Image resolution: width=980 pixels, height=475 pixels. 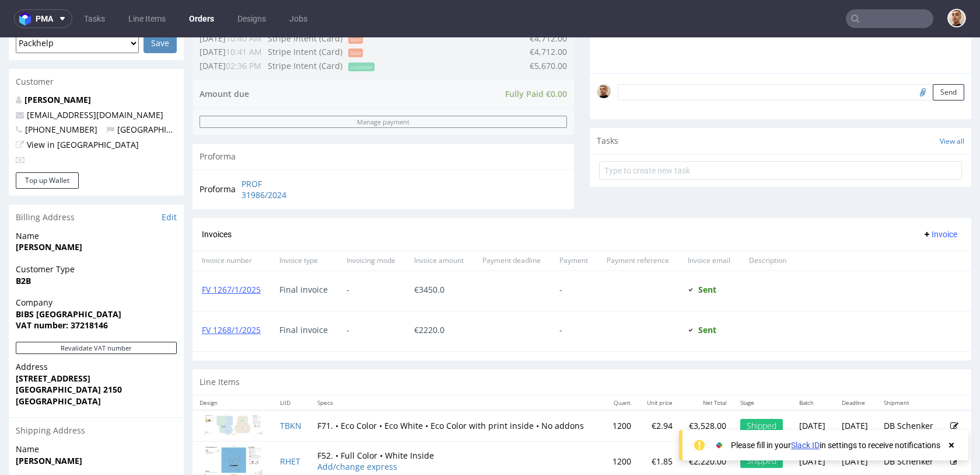 I want to click on span: Invoice, so click(x=940, y=197).